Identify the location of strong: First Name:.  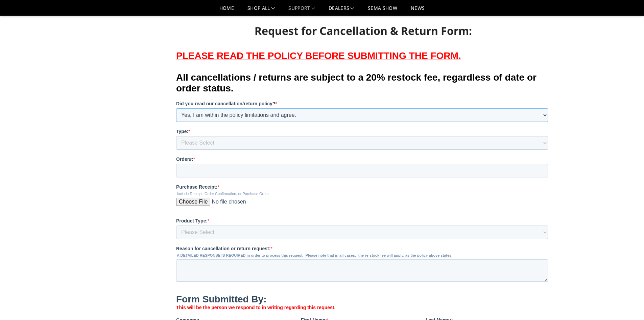
(138, 276).